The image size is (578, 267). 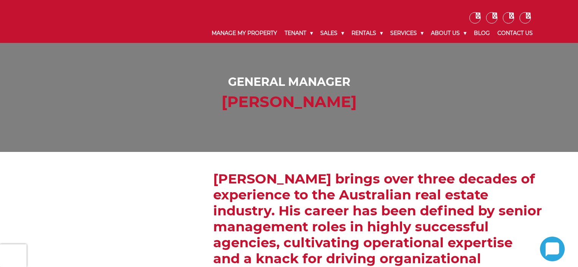 What do you see at coordinates (78, 21) in the screenshot?
I see `img: Noonan Real Estate Agency` at bounding box center [78, 21].